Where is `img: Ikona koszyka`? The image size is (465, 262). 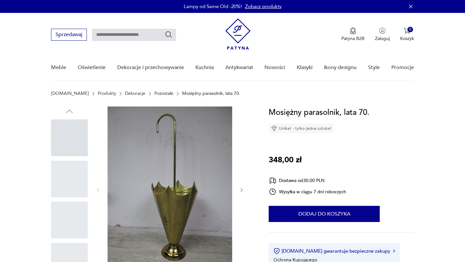 img: Ikona koszyka is located at coordinates (407, 31).